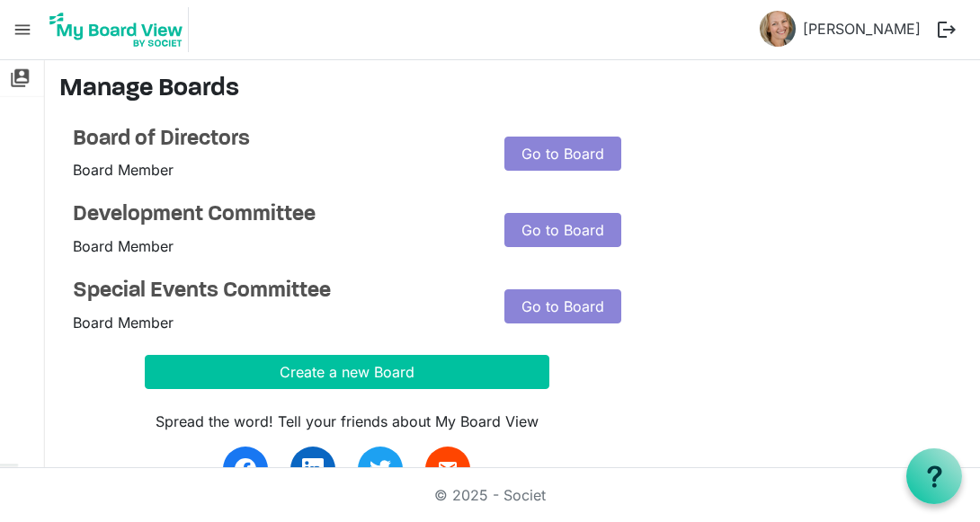 This screenshot has height=522, width=980. Describe the element at coordinates (120, 29) in the screenshot. I see `a: My Board View Logo` at that location.